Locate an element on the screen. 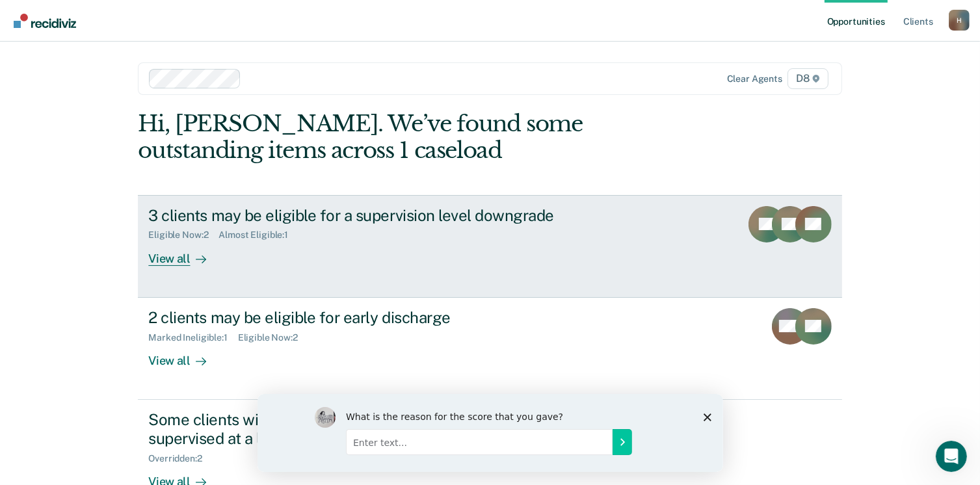 The image size is (980, 485). div: What is the reason for the score that you gave? is located at coordinates (239, 23).